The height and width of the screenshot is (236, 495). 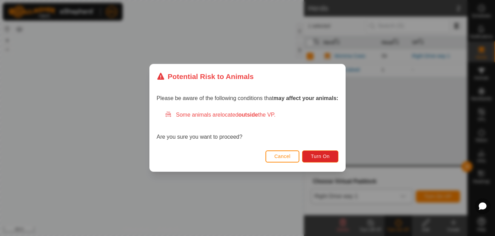 What do you see at coordinates (205, 76) in the screenshot?
I see `div: Potential Risk to Animals` at bounding box center [205, 76].